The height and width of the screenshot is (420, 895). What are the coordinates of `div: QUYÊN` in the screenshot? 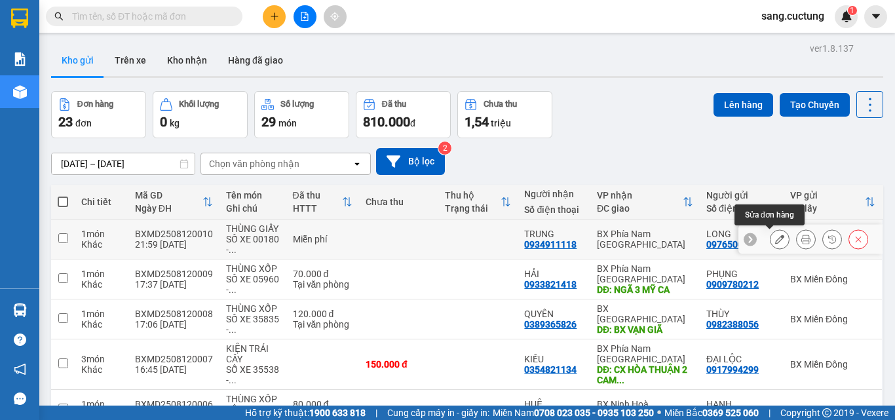 It's located at (554, 314).